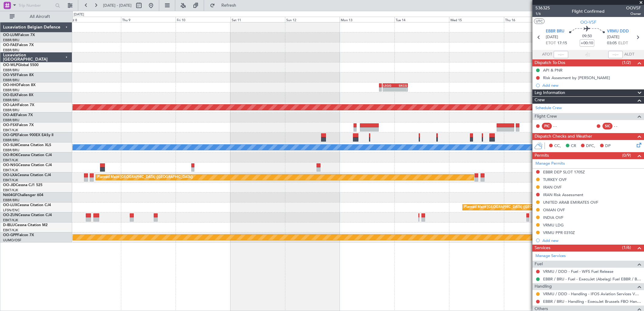 Image resolution: width=644 pixels, height=311 pixels. I want to click on div: INDIA OVF, so click(553, 217).